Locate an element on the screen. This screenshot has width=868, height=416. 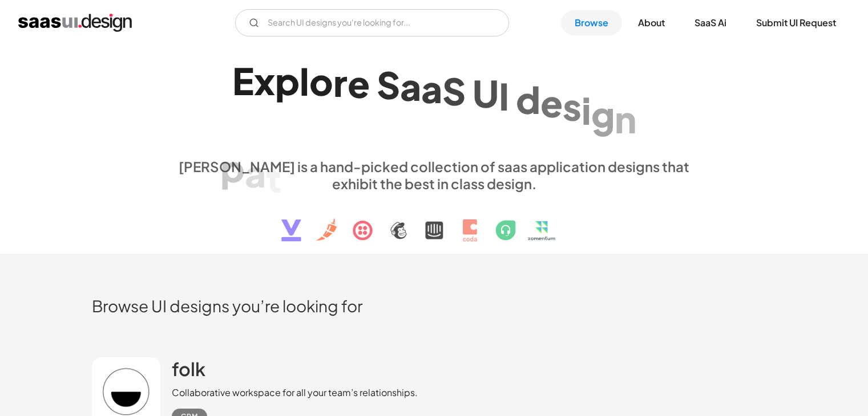
a: About is located at coordinates (651, 23).